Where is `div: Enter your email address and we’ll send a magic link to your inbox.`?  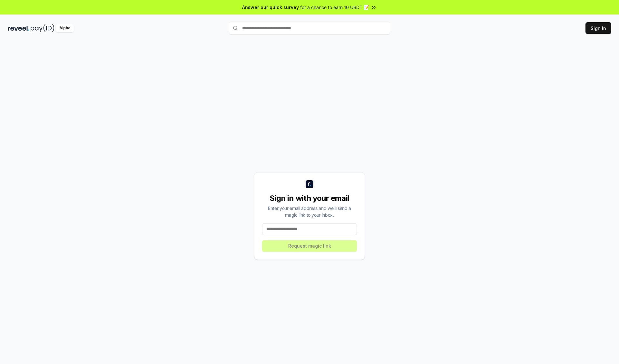
div: Enter your email address and we’ll send a magic link to your inbox. is located at coordinates (310, 211).